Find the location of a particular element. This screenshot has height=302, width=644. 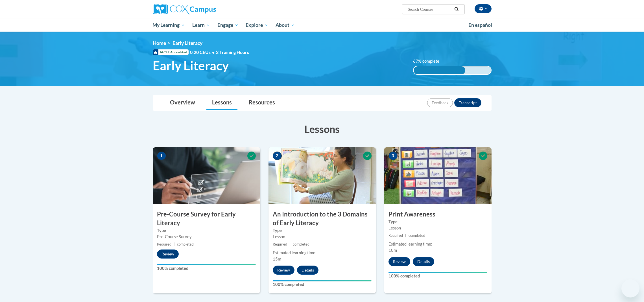

span: About is located at coordinates (285, 25).